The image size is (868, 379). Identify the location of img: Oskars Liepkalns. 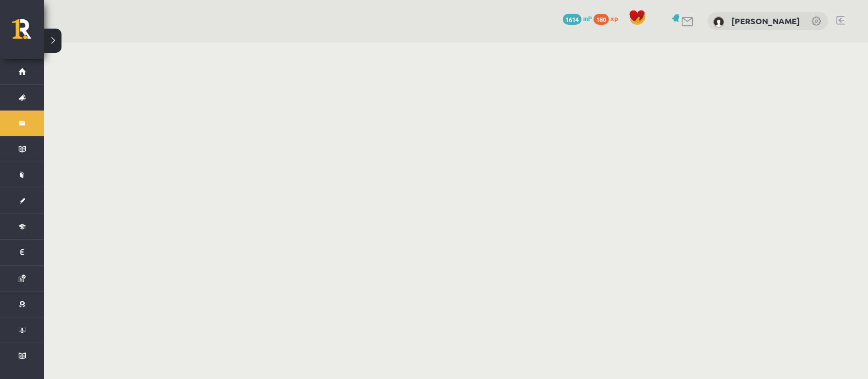
(719, 22).